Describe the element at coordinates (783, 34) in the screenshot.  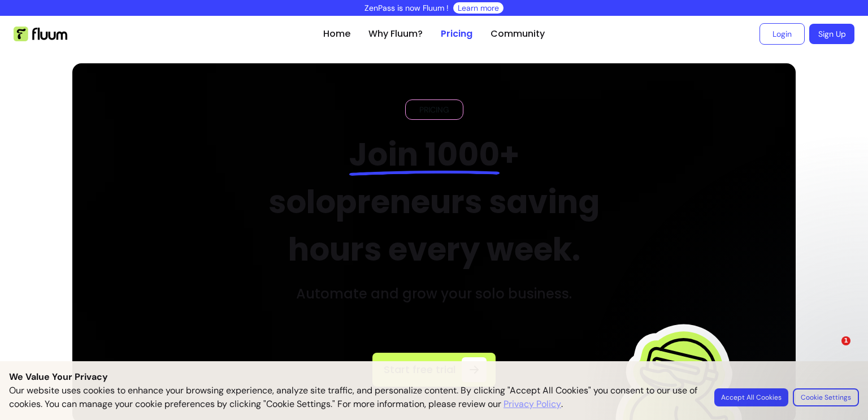
I see `a: Login` at that location.